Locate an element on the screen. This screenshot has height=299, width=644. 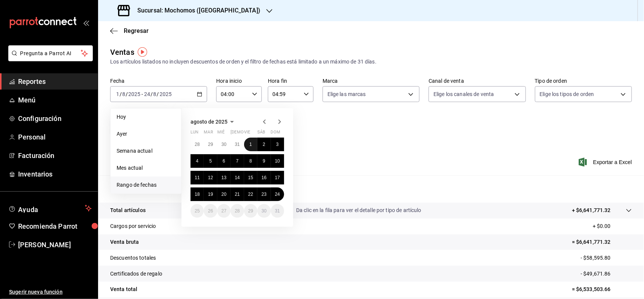
span: Regresar is located at coordinates (136, 31).